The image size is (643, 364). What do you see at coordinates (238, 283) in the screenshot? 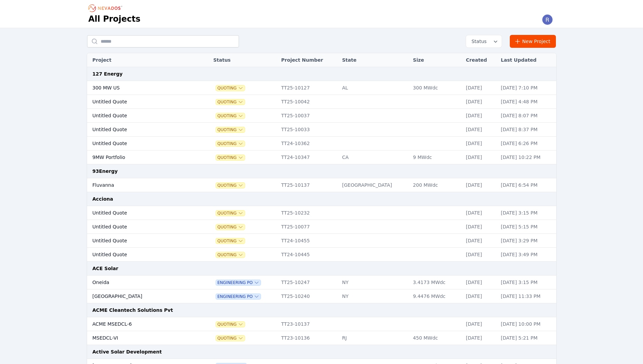
I see `button: Engineering PO` at bounding box center [238, 283].